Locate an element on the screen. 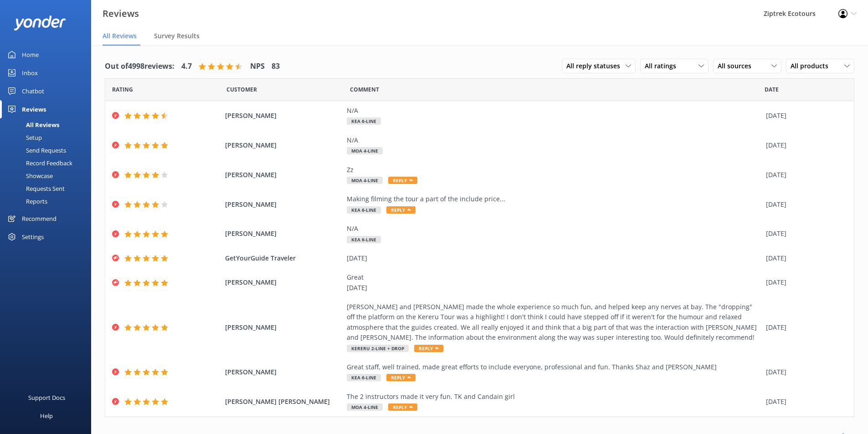 This screenshot has width=868, height=434. div: Reviews is located at coordinates (33, 109).